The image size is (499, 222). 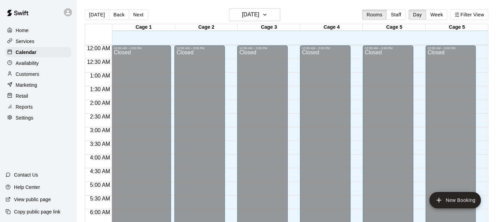 I want to click on div: Reports, so click(x=38, y=107).